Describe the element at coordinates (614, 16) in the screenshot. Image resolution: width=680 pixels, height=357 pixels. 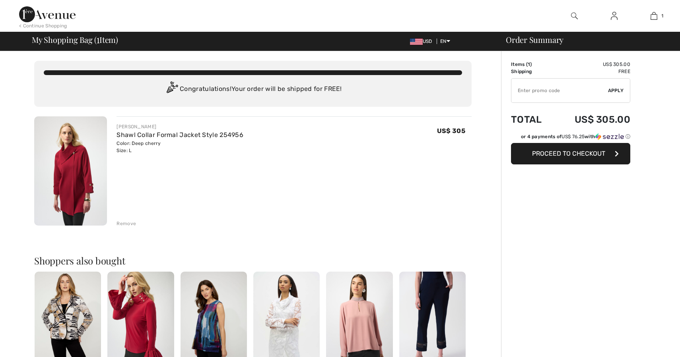
I see `a: Sign In` at that location.